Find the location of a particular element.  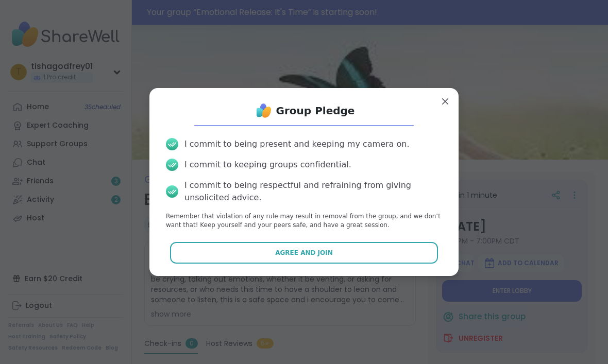

div: I commit to being present and keeping my camera on. is located at coordinates (297, 144).